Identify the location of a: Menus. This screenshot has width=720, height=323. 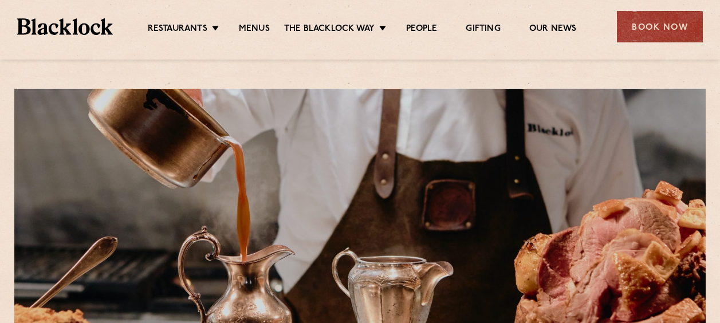
(254, 30).